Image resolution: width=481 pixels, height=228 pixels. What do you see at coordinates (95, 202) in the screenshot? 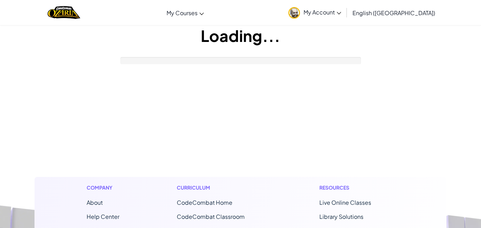
I see `a: About` at bounding box center [95, 202].